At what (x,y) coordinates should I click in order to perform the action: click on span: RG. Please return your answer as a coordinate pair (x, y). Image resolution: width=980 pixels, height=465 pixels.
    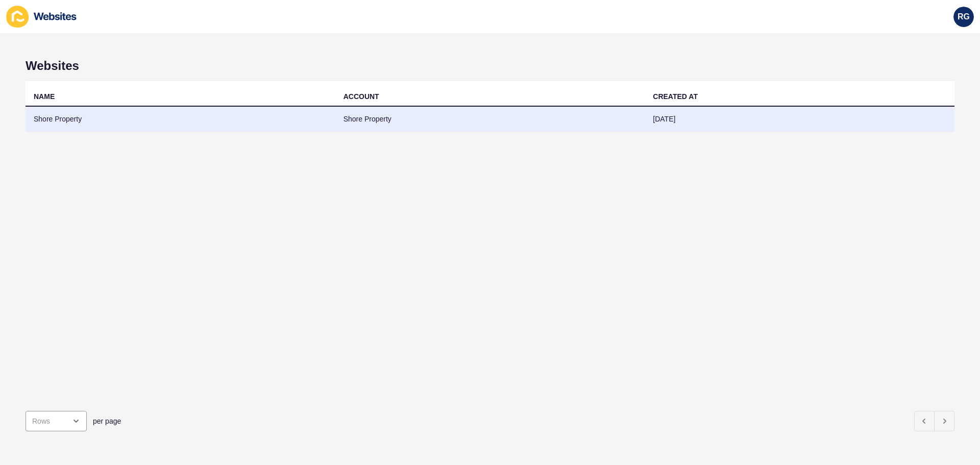
    Looking at the image, I should click on (963, 17).